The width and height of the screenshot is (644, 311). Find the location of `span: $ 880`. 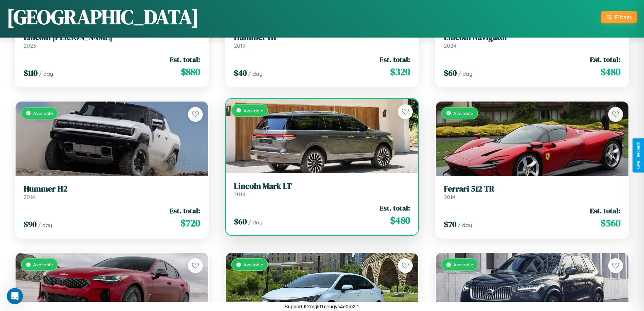

span: $ 880 is located at coordinates (190, 72).